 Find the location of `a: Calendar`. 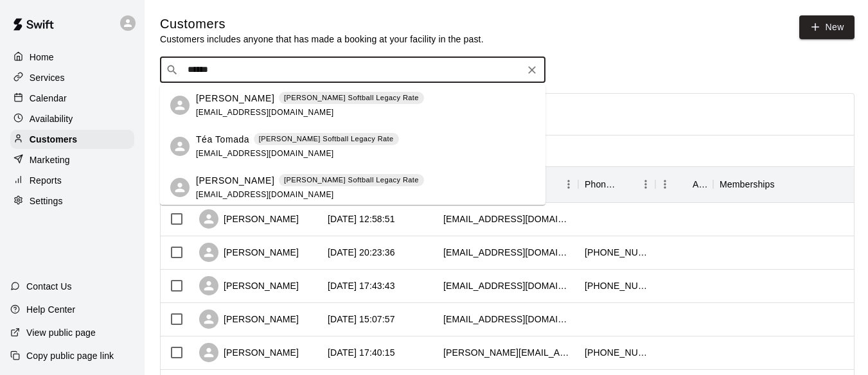

a: Calendar is located at coordinates (72, 98).